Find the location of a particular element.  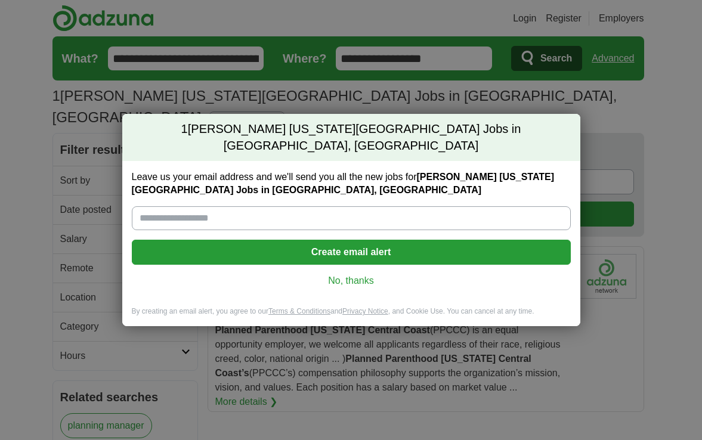

a: Terms & Conditions is located at coordinates (299, 311).